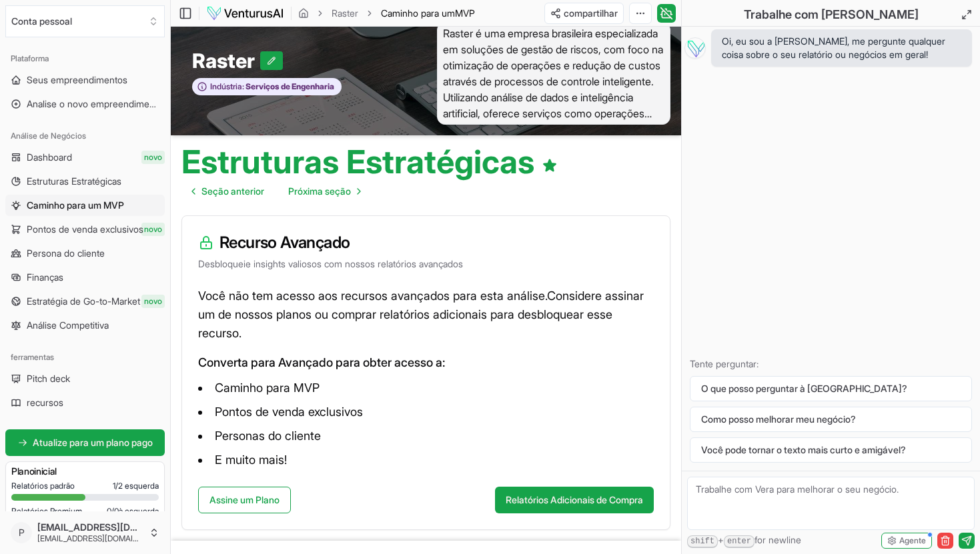  I want to click on li: Caminho para MVP, so click(425, 388).